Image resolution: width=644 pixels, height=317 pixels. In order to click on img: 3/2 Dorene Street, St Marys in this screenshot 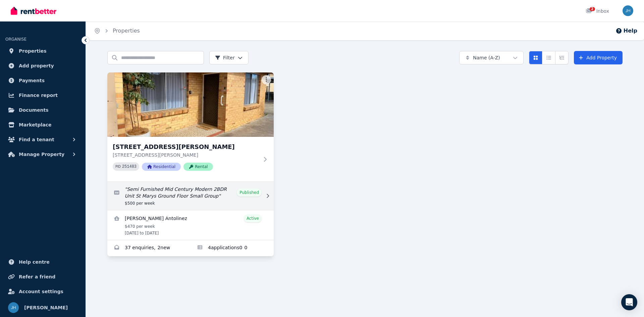, I will do `click(191, 105)`.